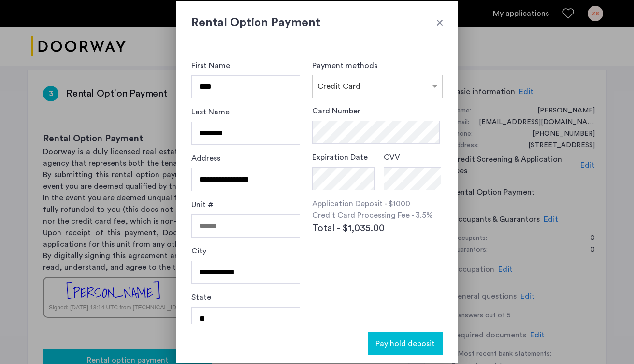 The width and height of the screenshot is (634, 364). I want to click on span: Total - $1,035.00, so click(348, 228).